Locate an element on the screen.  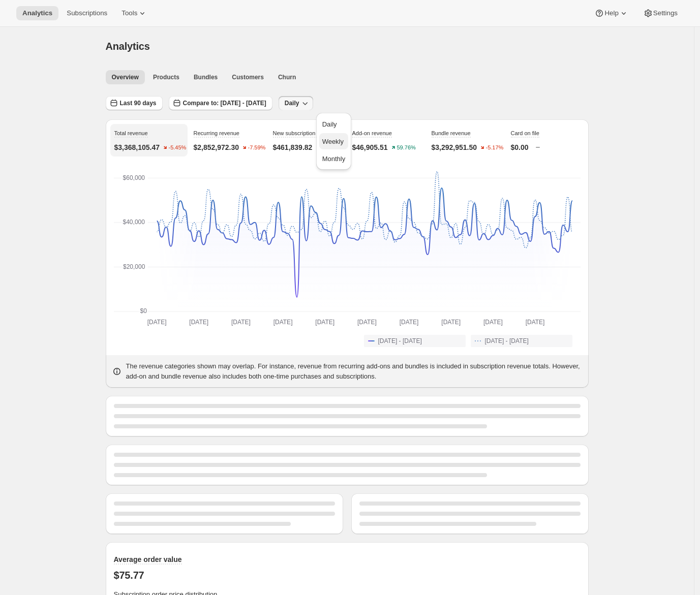
span: Last 90 days is located at coordinates (138, 103).